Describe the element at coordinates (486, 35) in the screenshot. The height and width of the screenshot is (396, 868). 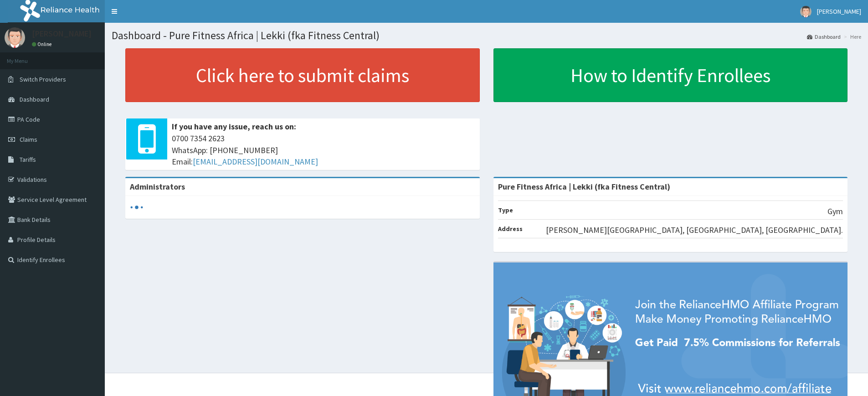
I see `h1: Dashboard - Pure Fitness Africa | Lekki (fka Fitness Central)` at that location.